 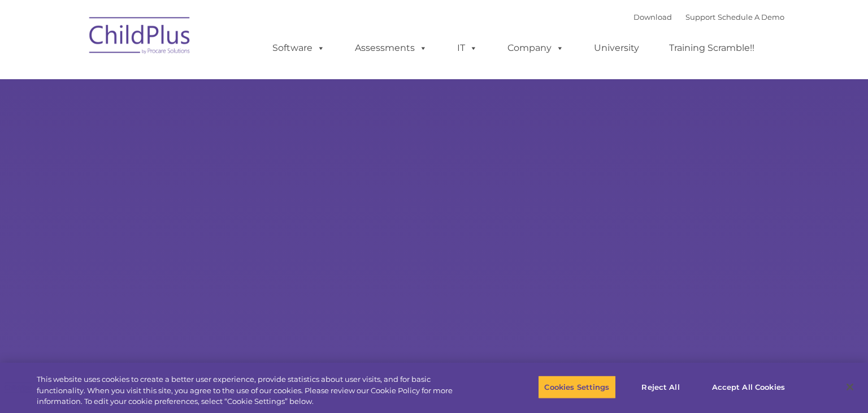 I want to click on a: Software, so click(x=298, y=48).